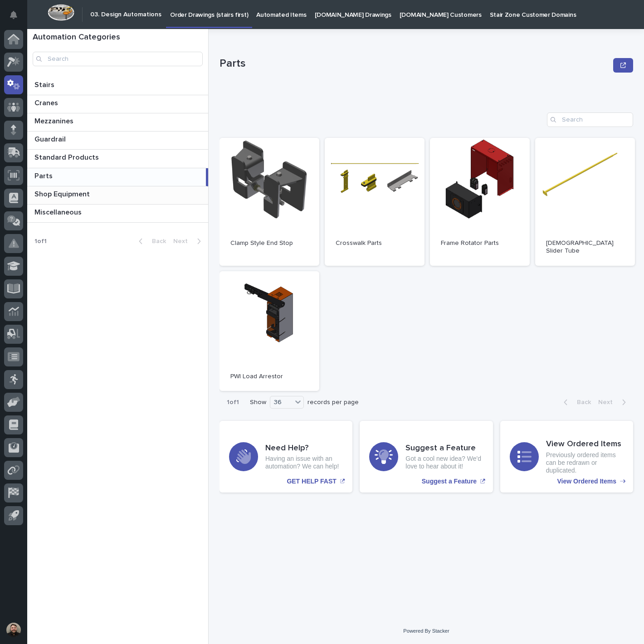  What do you see at coordinates (258, 402) in the screenshot?
I see `p: Show` at bounding box center [258, 402].